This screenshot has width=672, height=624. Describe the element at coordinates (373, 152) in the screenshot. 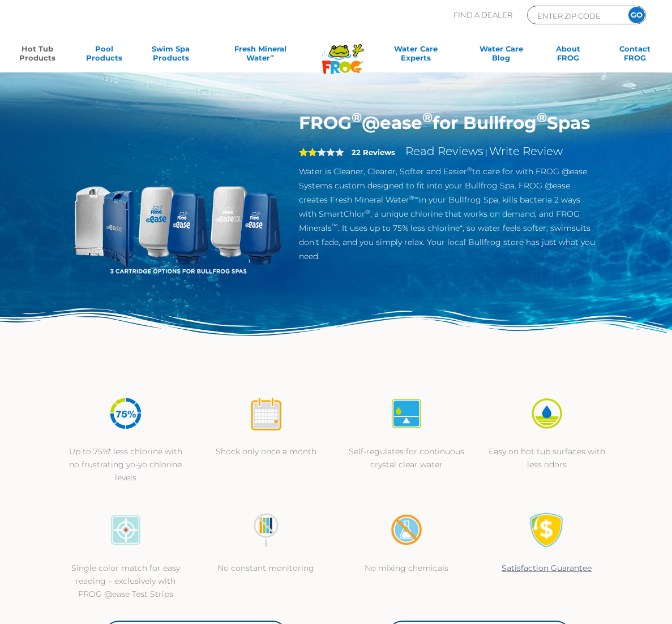

I see `strong: 22 Reviews` at that location.